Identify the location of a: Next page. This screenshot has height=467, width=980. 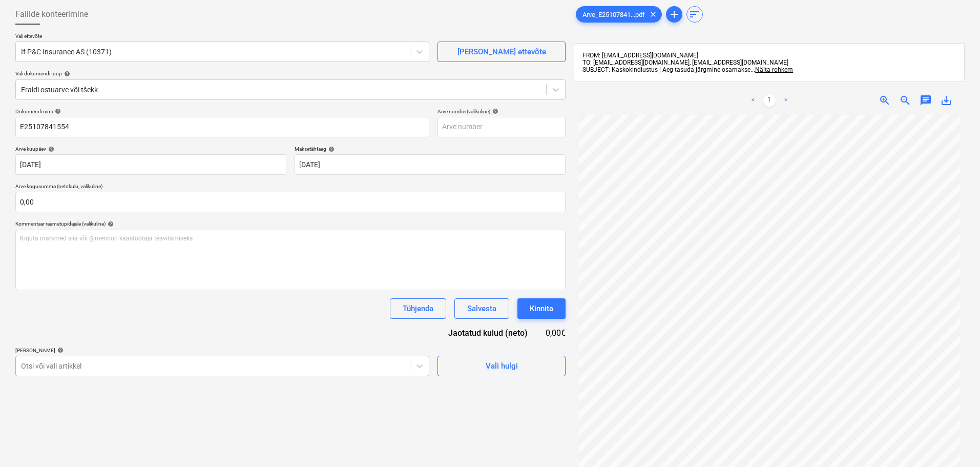
(786, 100).